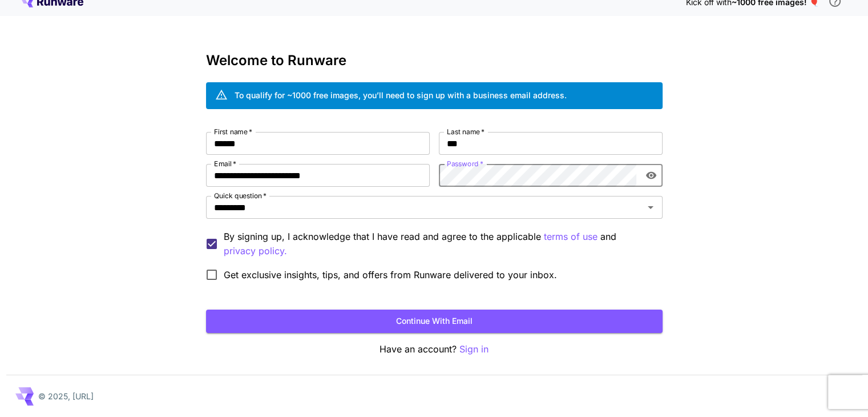 The image size is (868, 417). I want to click on label: Email, so click(225, 163).